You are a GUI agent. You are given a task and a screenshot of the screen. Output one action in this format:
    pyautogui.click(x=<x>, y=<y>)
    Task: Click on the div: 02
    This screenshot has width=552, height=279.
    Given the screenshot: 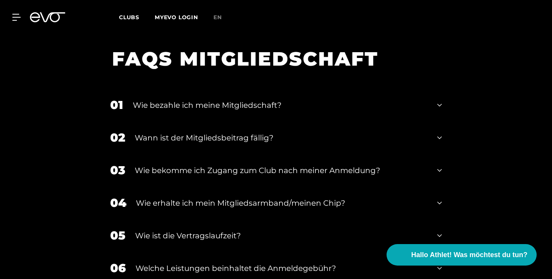 What is the action you would take?
    pyautogui.click(x=117, y=137)
    